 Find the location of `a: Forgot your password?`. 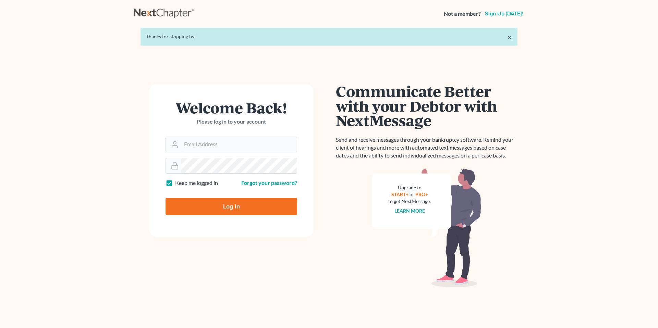

a: Forgot your password? is located at coordinates (269, 183).